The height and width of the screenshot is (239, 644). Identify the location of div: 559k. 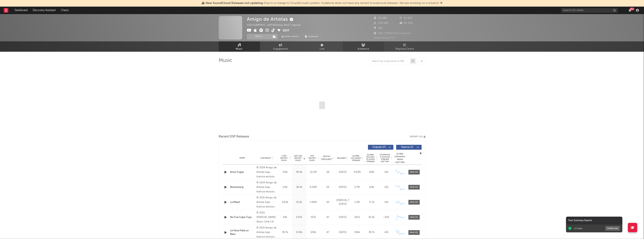
(357, 232).